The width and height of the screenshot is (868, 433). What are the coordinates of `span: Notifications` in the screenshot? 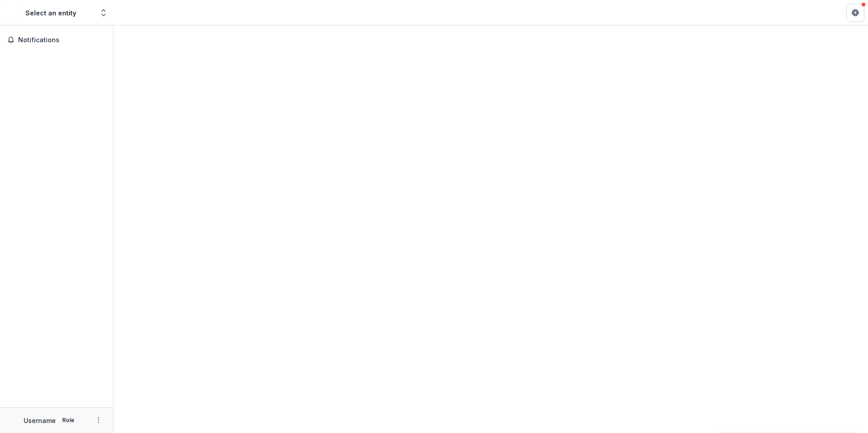 It's located at (62, 40).